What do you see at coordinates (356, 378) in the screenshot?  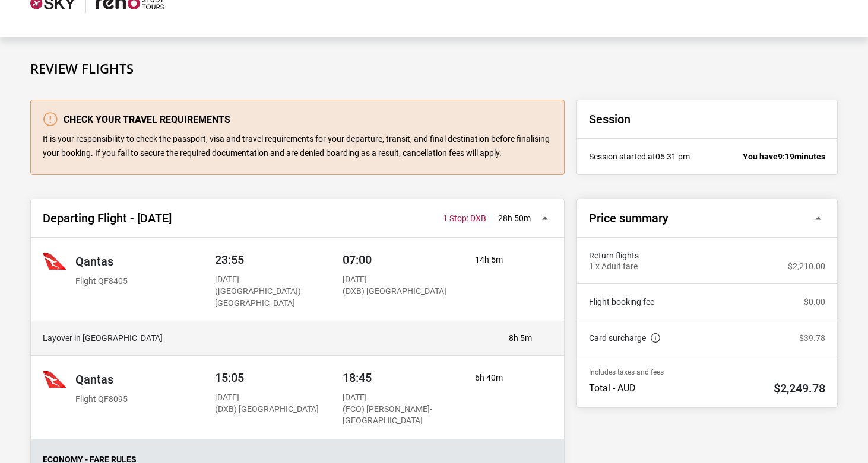 I see `span: 18:45` at bounding box center [356, 378].